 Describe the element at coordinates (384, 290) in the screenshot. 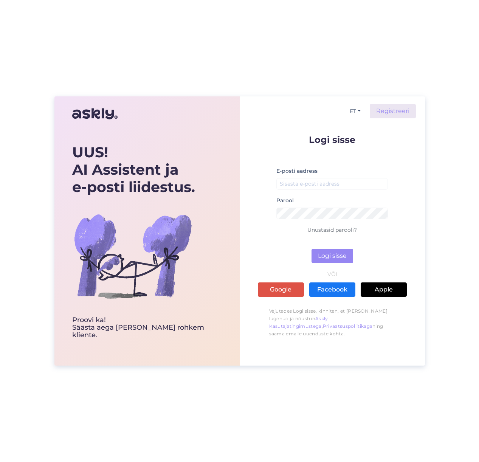

I see `a: Apple` at that location.